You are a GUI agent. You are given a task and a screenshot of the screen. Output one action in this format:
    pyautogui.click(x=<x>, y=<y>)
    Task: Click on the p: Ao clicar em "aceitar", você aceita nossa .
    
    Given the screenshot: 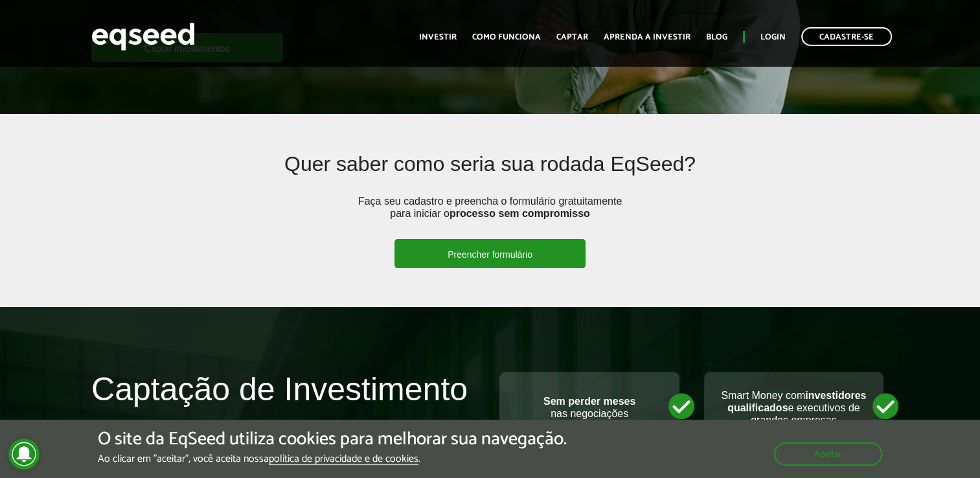 What is the action you would take?
    pyautogui.click(x=332, y=459)
    